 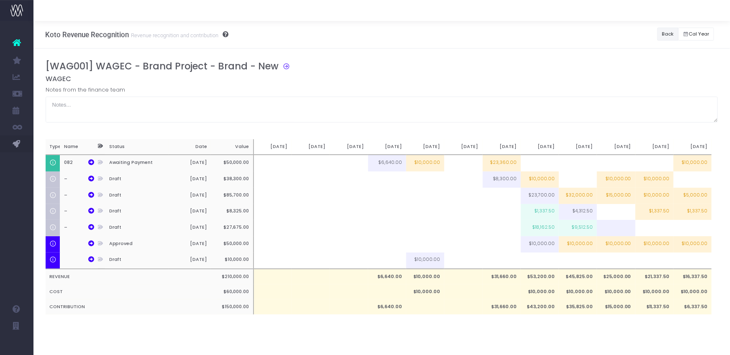 I want to click on img: images/default_profile_image.png, so click(x=17, y=345).